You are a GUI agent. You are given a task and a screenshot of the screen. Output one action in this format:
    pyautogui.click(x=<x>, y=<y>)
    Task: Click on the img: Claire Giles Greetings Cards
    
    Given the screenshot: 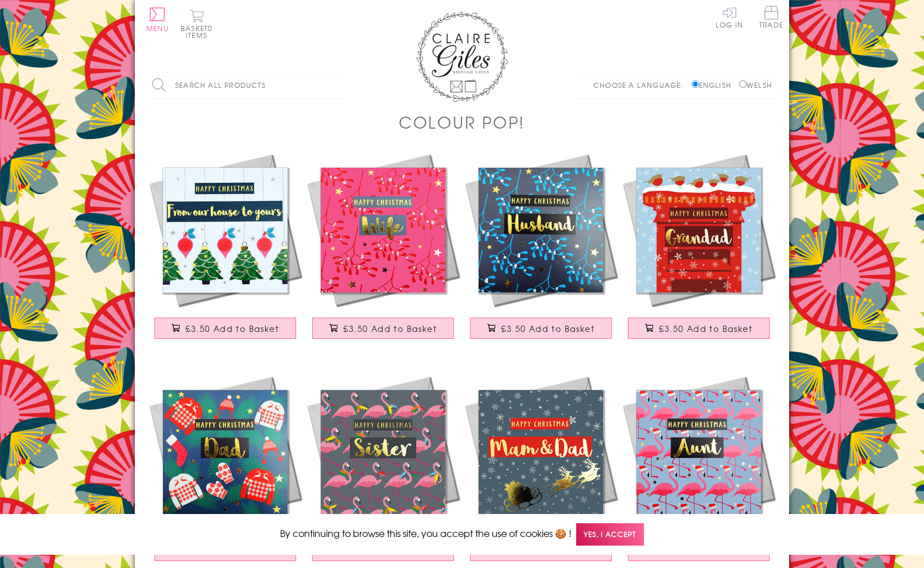 What is the action you would take?
    pyautogui.click(x=462, y=57)
    